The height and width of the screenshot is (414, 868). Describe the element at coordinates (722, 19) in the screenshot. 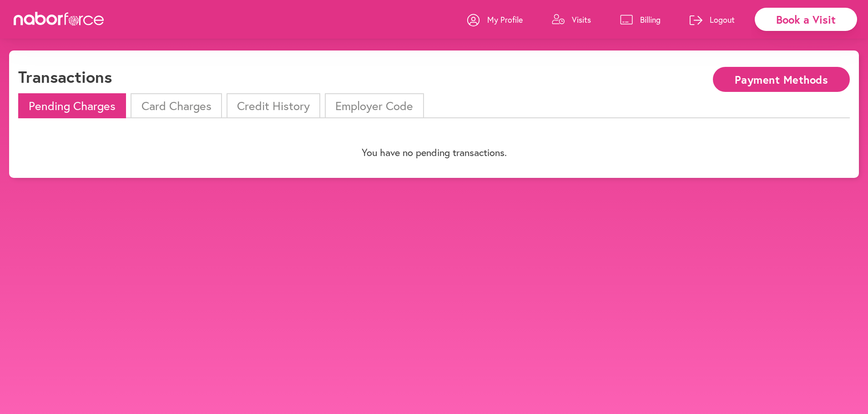

I see `p: Logout` at that location.